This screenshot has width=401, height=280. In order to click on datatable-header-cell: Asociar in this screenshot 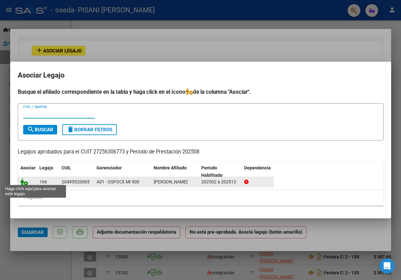, I will do `click(27, 171)`.